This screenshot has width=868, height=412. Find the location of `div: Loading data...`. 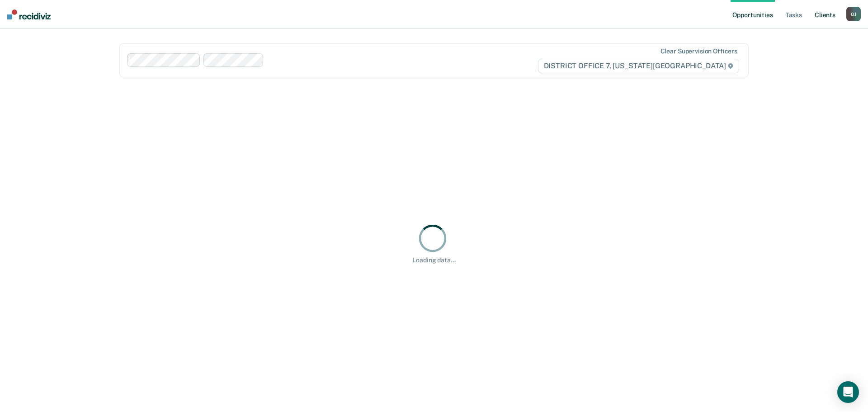

div: Loading data... is located at coordinates (434, 260).